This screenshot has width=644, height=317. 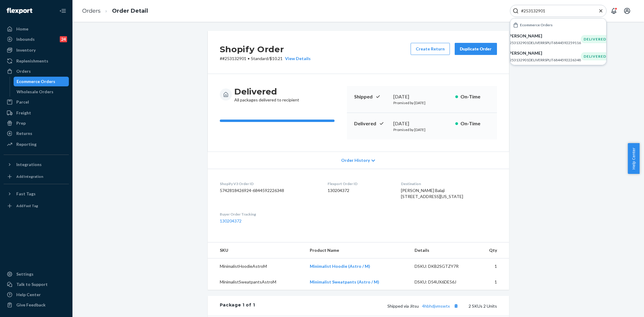 I want to click on div: Inbounds, so click(x=25, y=39).